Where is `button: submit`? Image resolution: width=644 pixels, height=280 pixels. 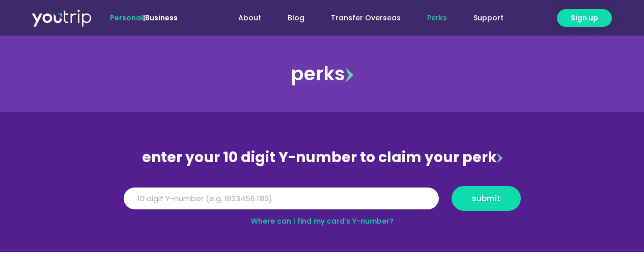
button: submit is located at coordinates (487, 198).